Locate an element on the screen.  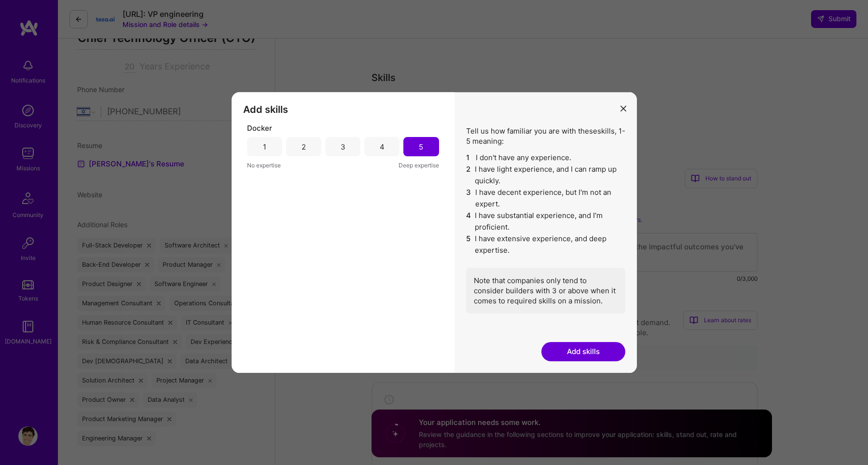
div: Note that companies only tend to consider builders with 3 or above when it comes to required skil... is located at coordinates (546, 291).